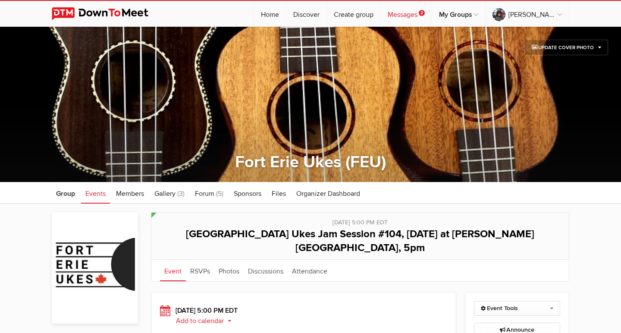 This screenshot has height=333, width=621. What do you see at coordinates (248, 194) in the screenshot?
I see `span: Sponsors` at bounding box center [248, 194].